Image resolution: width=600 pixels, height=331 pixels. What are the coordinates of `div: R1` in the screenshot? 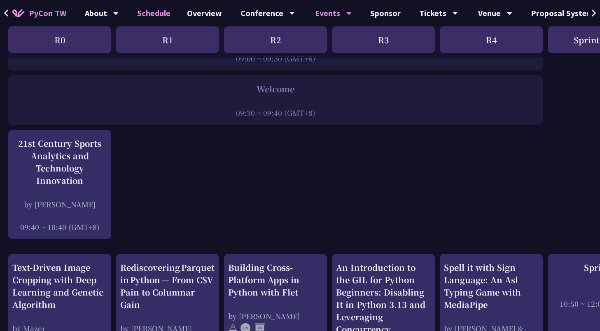 It's located at (168, 40).